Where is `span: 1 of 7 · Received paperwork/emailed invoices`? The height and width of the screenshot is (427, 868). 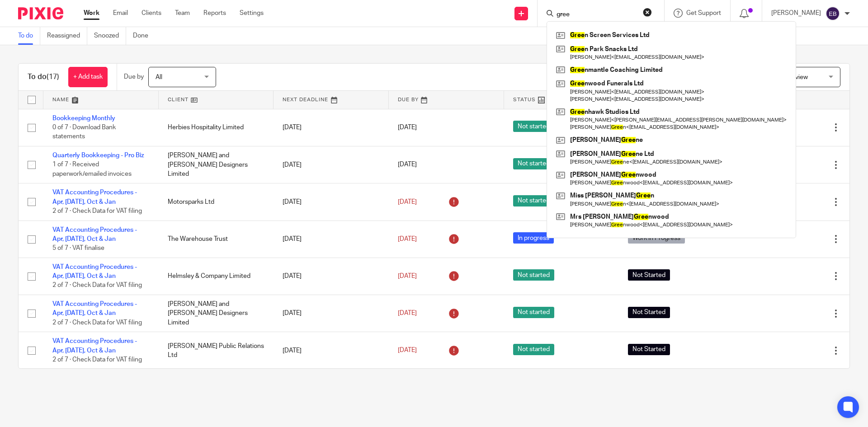 span: 1 of 7 · Received paperwork/emailed invoices is located at coordinates (92, 169).